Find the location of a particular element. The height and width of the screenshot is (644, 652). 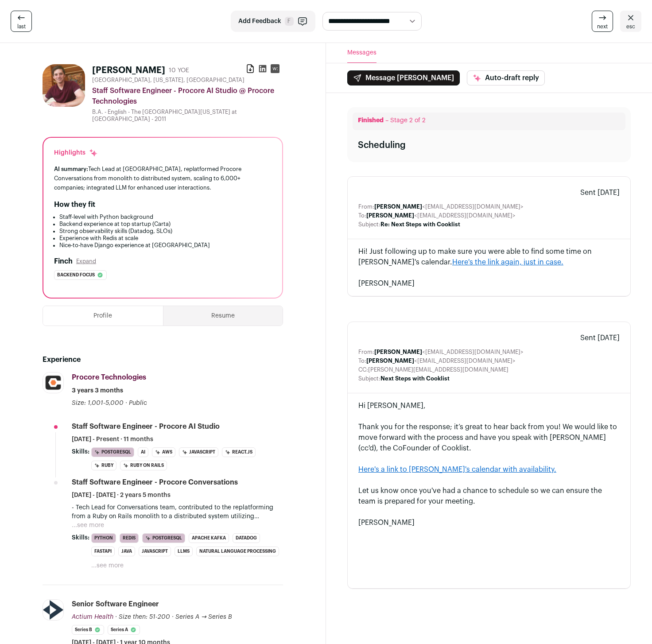

p: - Tech Lead for Conversations team, contributed to the replatforming from a Ruby on Rails monolit... is located at coordinates (177, 512).